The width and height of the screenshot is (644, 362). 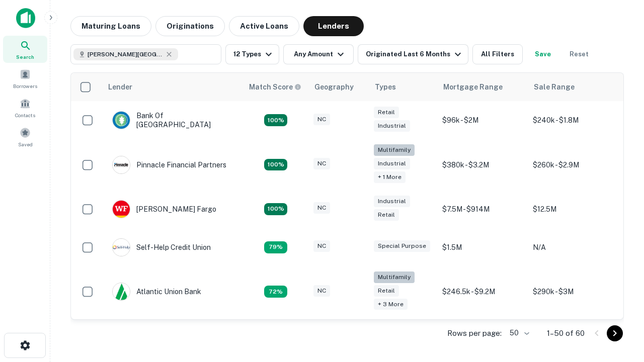 What do you see at coordinates (120, 87) in the screenshot?
I see `div: Lender` at bounding box center [120, 87].